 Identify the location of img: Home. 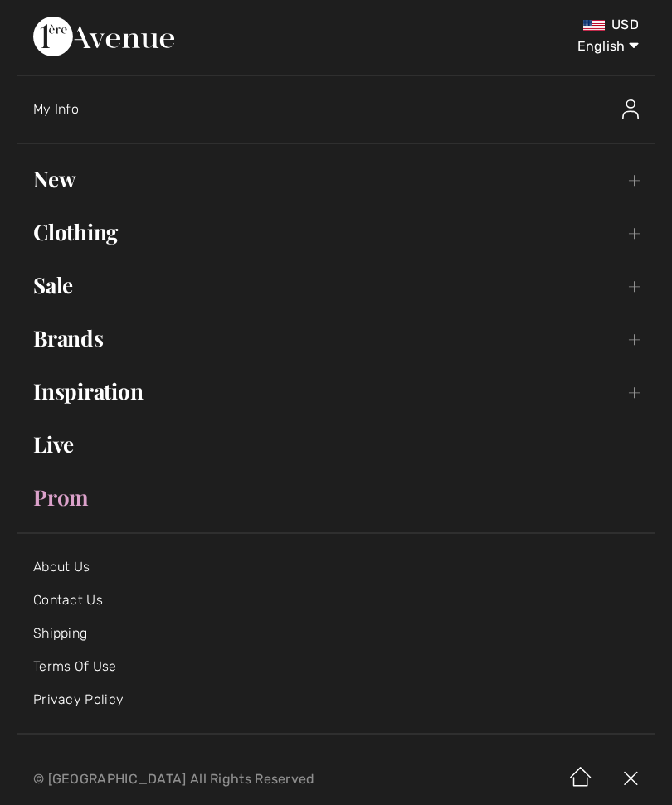
(581, 779).